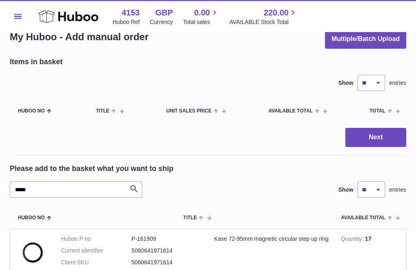 This screenshot has width=416, height=270. Describe the element at coordinates (201, 22) in the screenshot. I see `span: Total sales` at that location.